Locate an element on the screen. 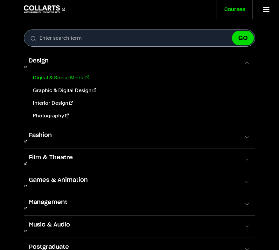  a: Games & Animation is located at coordinates (58, 182).